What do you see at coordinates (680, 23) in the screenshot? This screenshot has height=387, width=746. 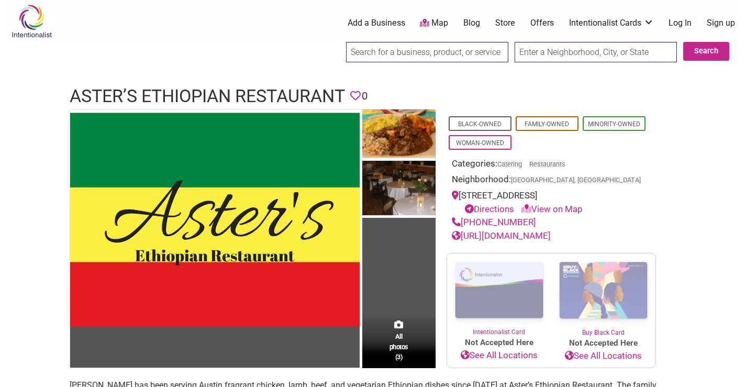 I see `a: Log In` at bounding box center [680, 23].